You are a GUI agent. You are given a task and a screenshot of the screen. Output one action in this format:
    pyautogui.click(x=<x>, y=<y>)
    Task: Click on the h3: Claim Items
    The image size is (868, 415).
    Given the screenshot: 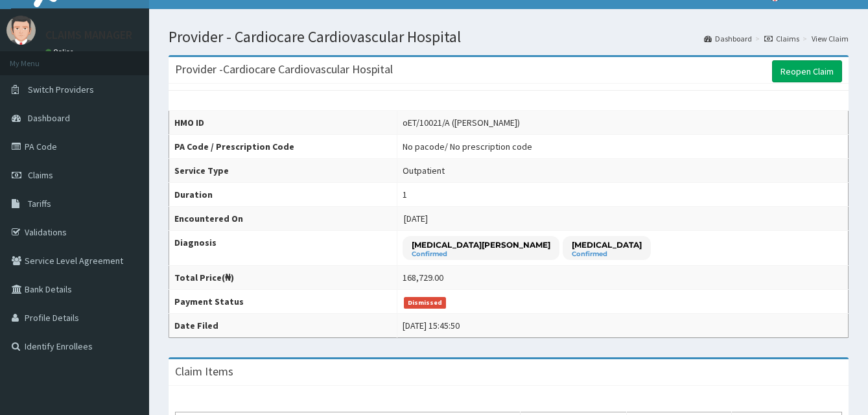 What is the action you would take?
    pyautogui.click(x=204, y=371)
    